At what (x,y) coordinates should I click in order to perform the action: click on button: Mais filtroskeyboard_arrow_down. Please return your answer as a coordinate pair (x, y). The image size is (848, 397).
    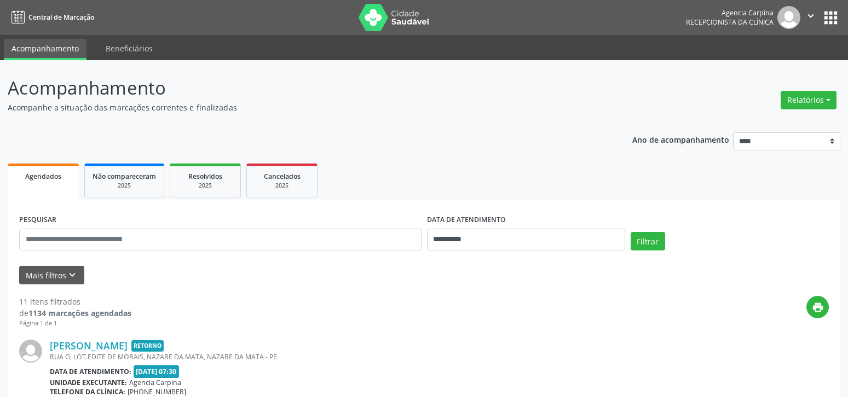
    Looking at the image, I should click on (51, 275).